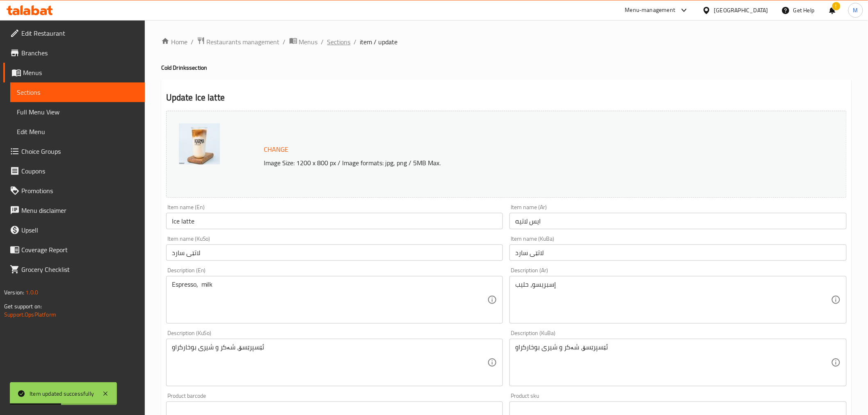  I want to click on span: Get support on:, so click(23, 306).